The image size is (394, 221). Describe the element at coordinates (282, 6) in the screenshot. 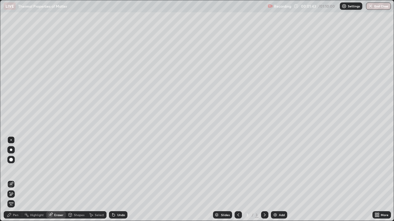

I see `p: Recording` at that location.